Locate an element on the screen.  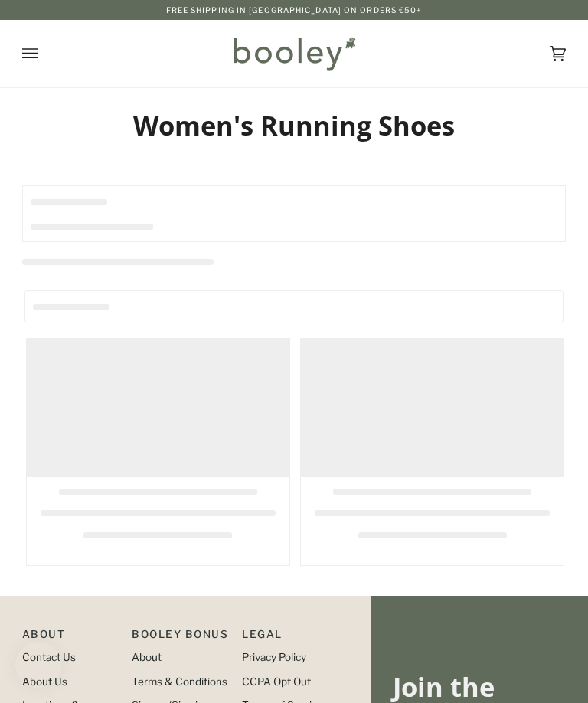
h1: Women's Running Shoes is located at coordinates (294, 125).